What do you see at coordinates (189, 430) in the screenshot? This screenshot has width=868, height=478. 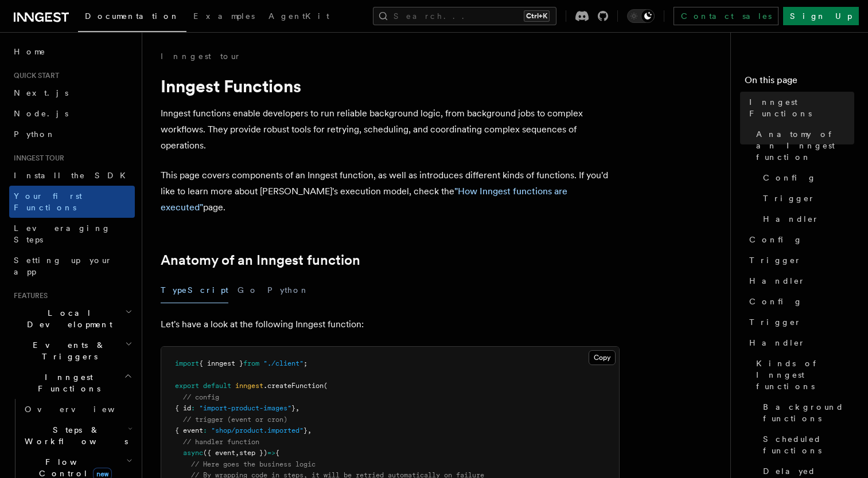 I see `span: { event` at bounding box center [189, 430].